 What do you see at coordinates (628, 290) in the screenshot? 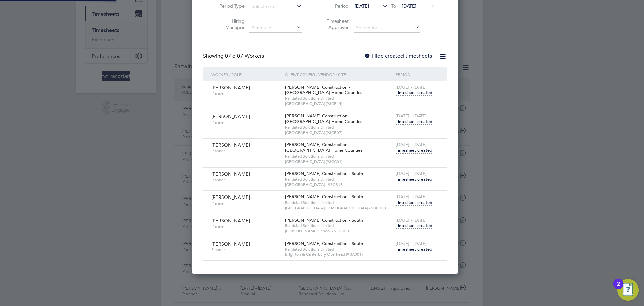
I see `button: Open Resource Center, 2 new notifications` at bounding box center [628, 290].